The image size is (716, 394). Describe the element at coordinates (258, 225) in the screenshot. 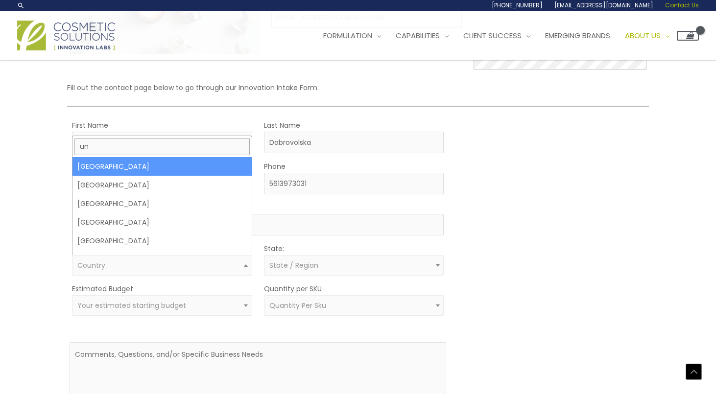

I see `input: Company Name` at that location.